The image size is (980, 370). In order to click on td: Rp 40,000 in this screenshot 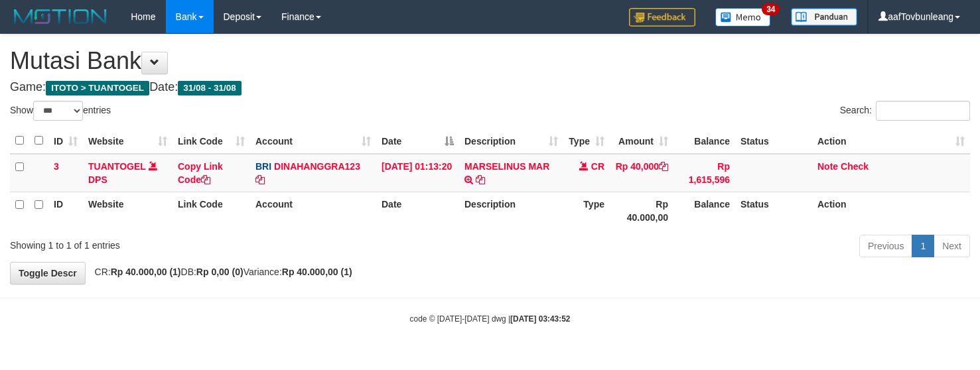, I will do `click(642, 173)`.